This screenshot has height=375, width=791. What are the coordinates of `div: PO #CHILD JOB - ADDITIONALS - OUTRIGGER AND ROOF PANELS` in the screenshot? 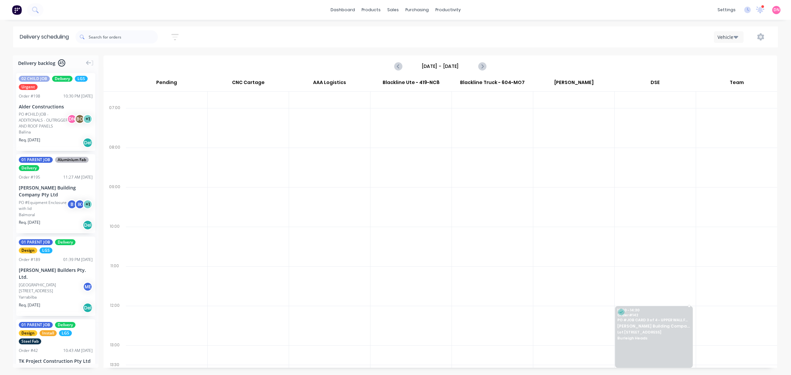 It's located at (44, 120).